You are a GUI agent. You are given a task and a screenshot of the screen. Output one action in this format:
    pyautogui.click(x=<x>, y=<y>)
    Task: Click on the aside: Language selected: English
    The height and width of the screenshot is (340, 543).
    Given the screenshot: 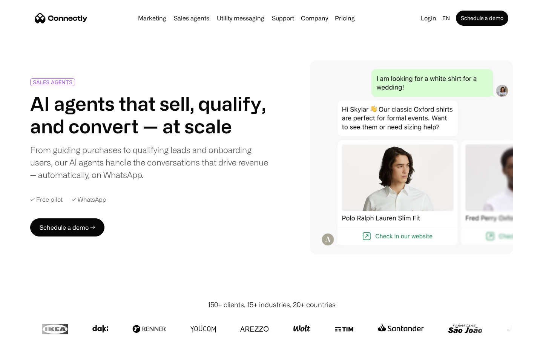 What is the action you would take?
    pyautogui.click(x=26, y=331)
    